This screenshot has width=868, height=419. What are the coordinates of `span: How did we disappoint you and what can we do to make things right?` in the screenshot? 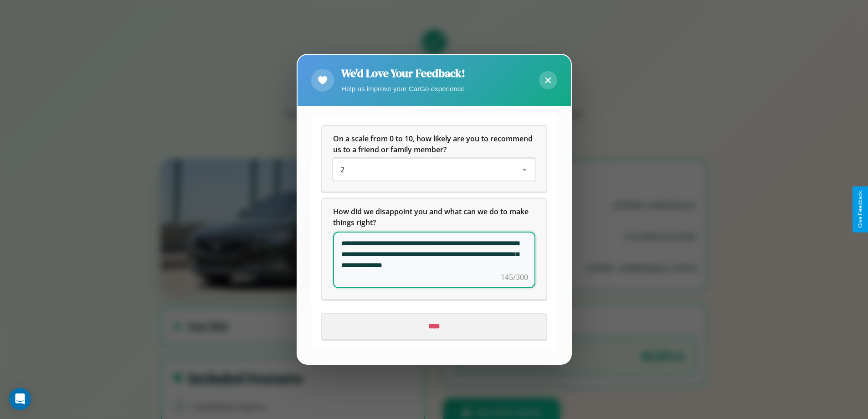 It's located at (432, 218).